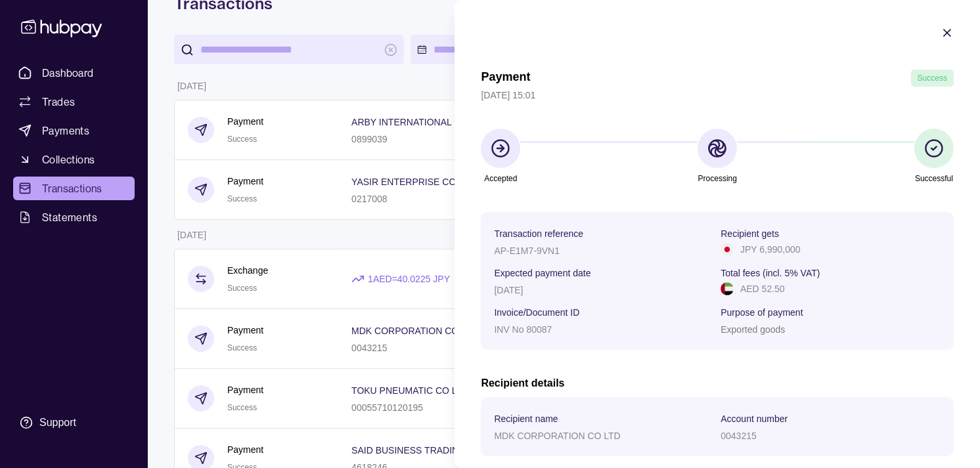 The width and height of the screenshot is (980, 468). Describe the element at coordinates (525, 419) in the screenshot. I see `p: Recipient name` at that location.